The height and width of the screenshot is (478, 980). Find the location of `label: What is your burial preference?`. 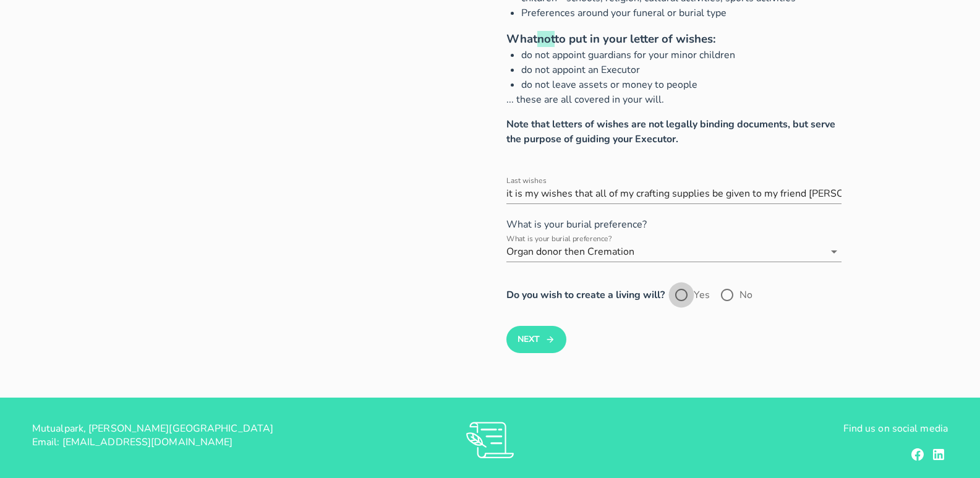

label: What is your burial preference? is located at coordinates (559, 239).